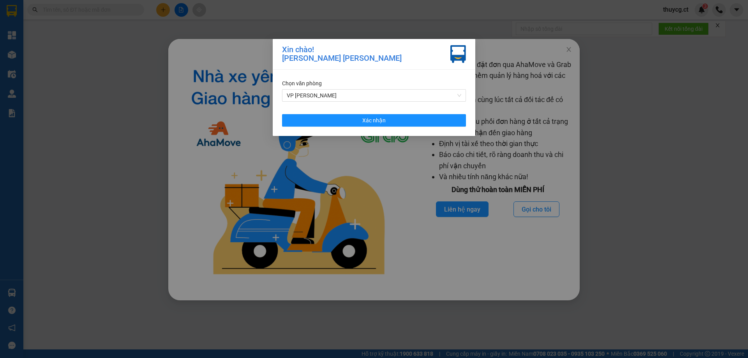 The height and width of the screenshot is (358, 748). What do you see at coordinates (374, 95) in the screenshot?
I see `span: VP Cương Gián` at bounding box center [374, 95].